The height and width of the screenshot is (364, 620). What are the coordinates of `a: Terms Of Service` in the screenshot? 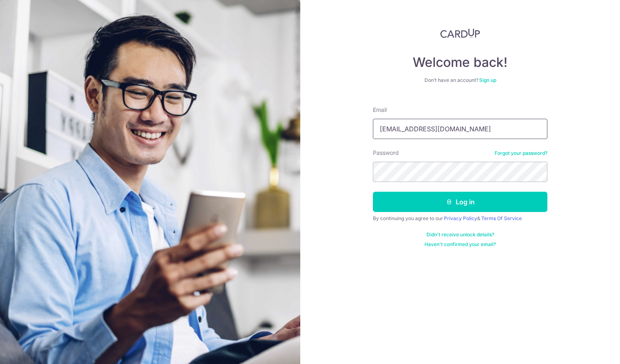 It's located at (502, 218).